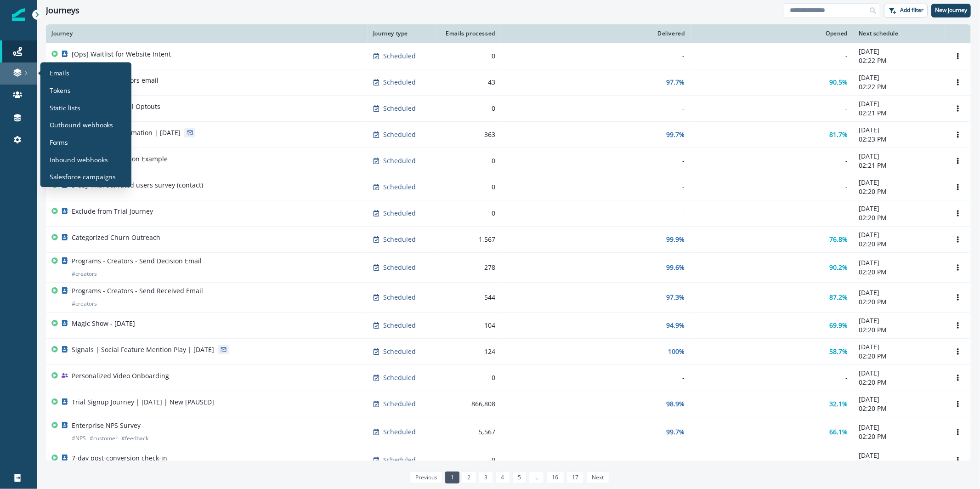  Describe the element at coordinates (79, 159) in the screenshot. I see `p: Inbound webhooks` at that location.